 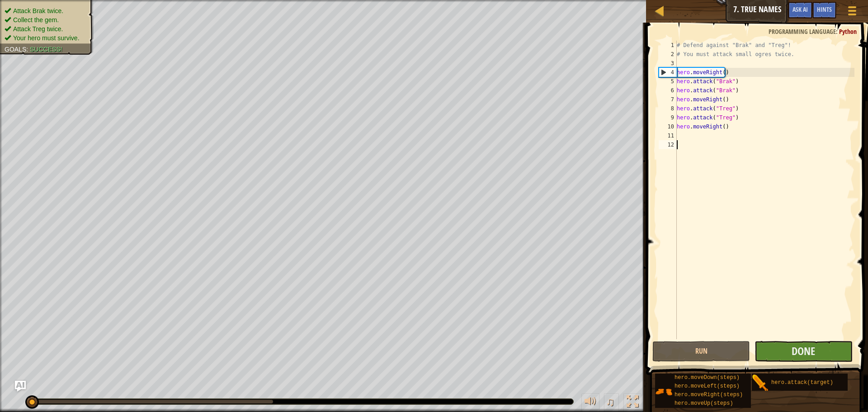 What do you see at coordinates (667, 64) in the screenshot?
I see `div: 3` at bounding box center [667, 64].